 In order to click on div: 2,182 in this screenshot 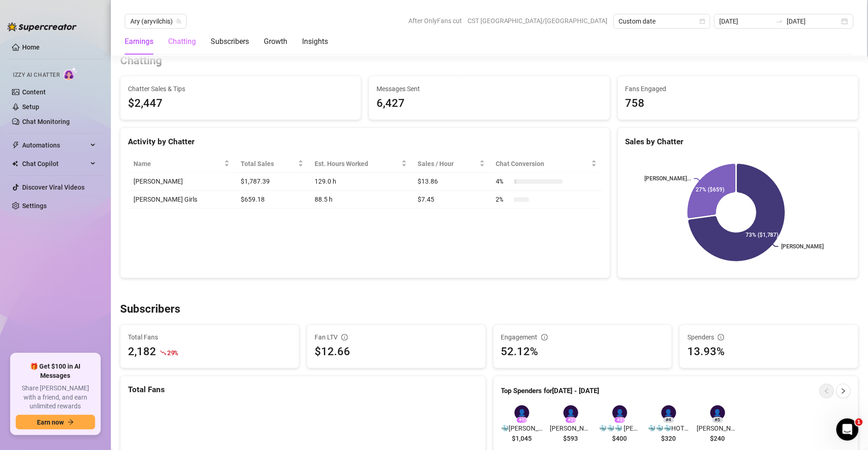, I will do `click(142, 352)`.